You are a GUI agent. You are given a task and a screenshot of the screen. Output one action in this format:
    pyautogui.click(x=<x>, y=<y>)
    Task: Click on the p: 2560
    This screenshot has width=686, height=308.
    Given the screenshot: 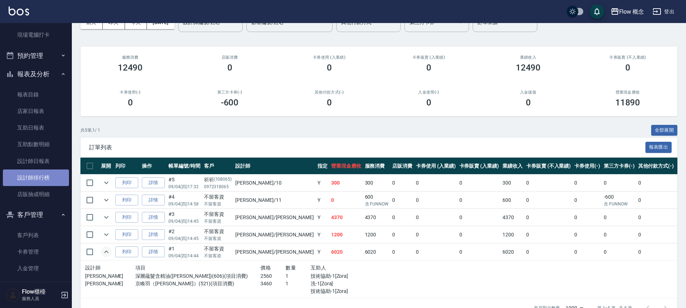 What is the action you would take?
    pyautogui.click(x=273, y=276)
    